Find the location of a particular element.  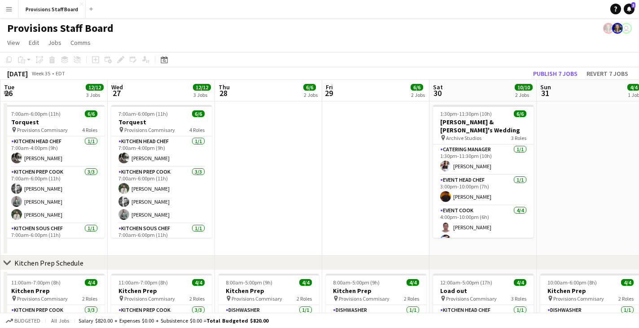

span: Total Budgeted $820.00 is located at coordinates (237, 320).